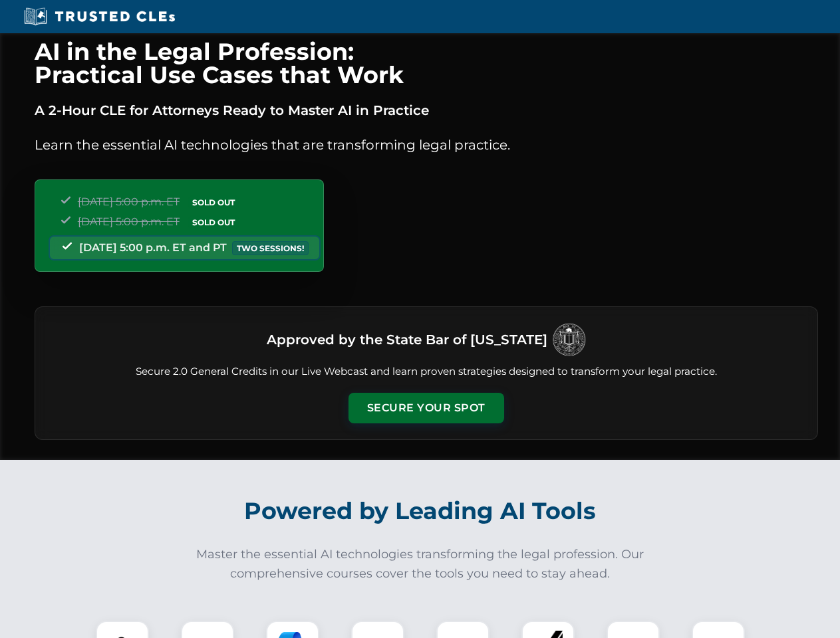  What do you see at coordinates (426, 408) in the screenshot?
I see `button: Secure Your Spot` at bounding box center [426, 408].